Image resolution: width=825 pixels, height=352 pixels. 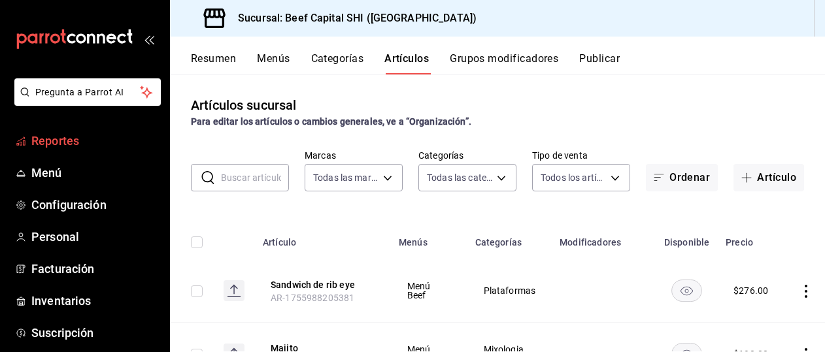 What do you see at coordinates (95, 333) in the screenshot?
I see `span: Suscripción` at bounding box center [95, 333].